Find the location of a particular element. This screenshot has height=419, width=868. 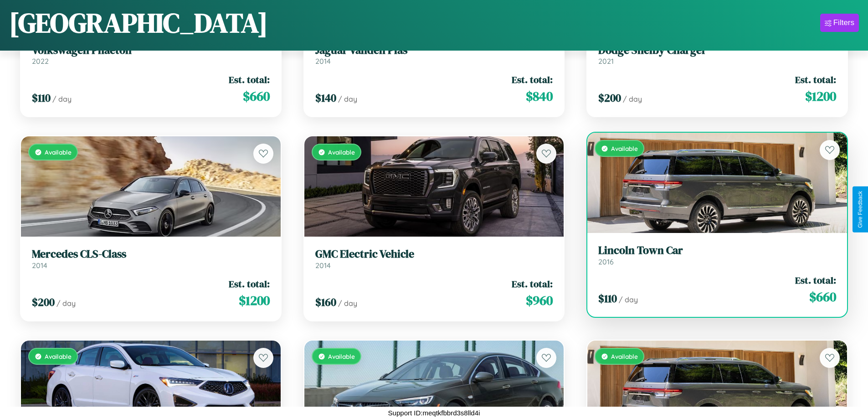

a: Mercedes CLS-Class2014 is located at coordinates (151, 259).